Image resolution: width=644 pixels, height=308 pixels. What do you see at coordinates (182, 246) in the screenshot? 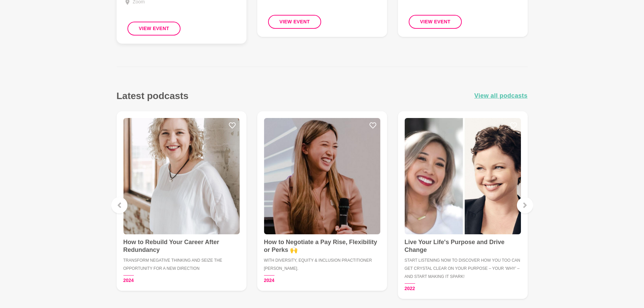
I see `h4: How to Rebuild Your Career After Redundancy` at bounding box center [182, 246].